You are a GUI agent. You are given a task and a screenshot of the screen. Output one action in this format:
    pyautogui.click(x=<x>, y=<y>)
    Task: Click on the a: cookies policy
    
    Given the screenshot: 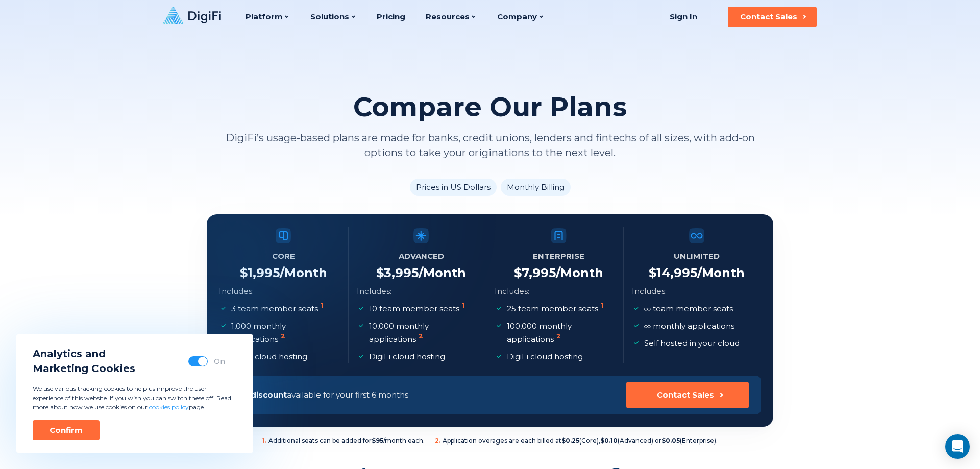 What is the action you would take?
    pyautogui.click(x=169, y=407)
    